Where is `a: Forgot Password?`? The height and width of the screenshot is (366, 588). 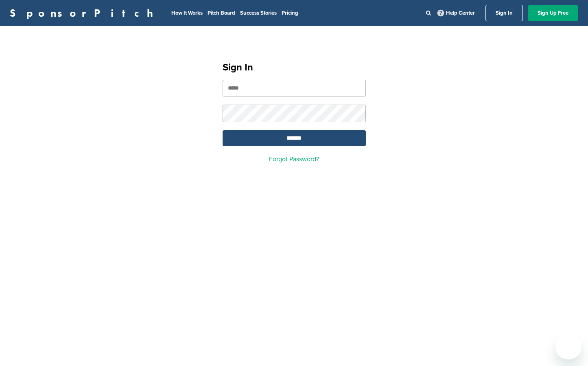 a: Forgot Password? is located at coordinates (294, 159).